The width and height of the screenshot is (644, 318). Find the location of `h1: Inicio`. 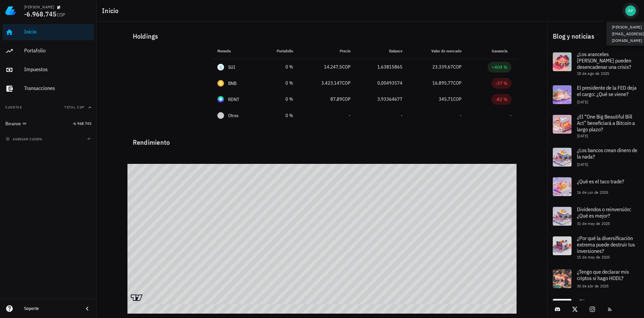

h1: Inicio is located at coordinates (112, 11).